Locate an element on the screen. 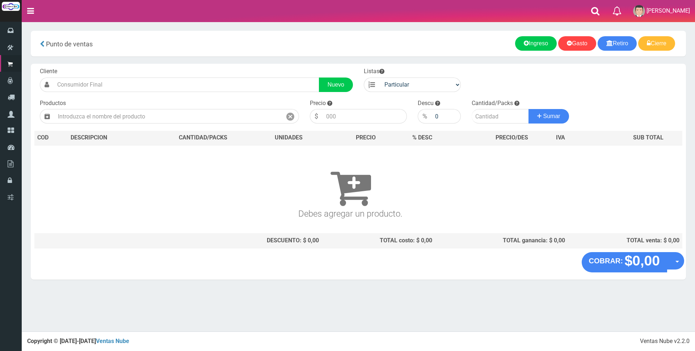 The width and height of the screenshot is (695, 351). th: UNIDADES is located at coordinates (288, 138).